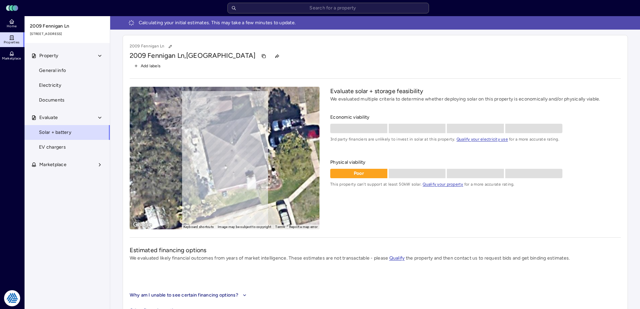 The width and height of the screenshot is (640, 309). Describe the element at coordinates (151, 66) in the screenshot. I see `span: Add labels` at that location.